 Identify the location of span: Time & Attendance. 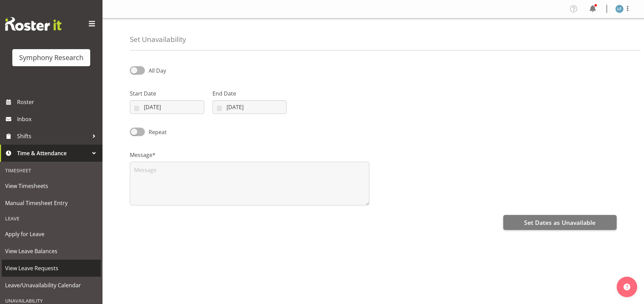
(53, 153).